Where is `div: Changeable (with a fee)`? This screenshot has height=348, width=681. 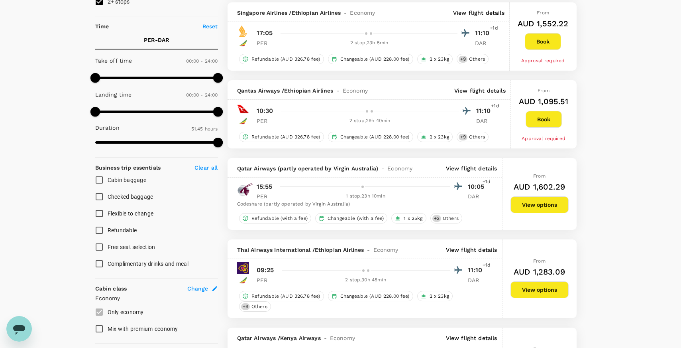
div: Changeable (with a fee) is located at coordinates (351, 218).